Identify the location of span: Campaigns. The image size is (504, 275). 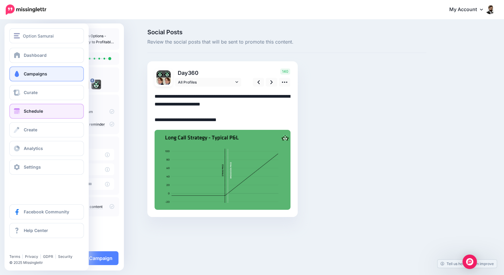
(35, 74).